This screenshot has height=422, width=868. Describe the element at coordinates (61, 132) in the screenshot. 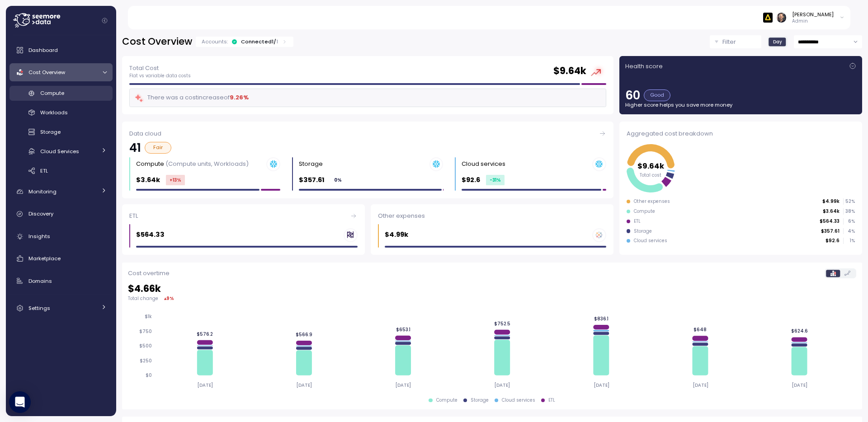

I see `a: Storage` at that location.